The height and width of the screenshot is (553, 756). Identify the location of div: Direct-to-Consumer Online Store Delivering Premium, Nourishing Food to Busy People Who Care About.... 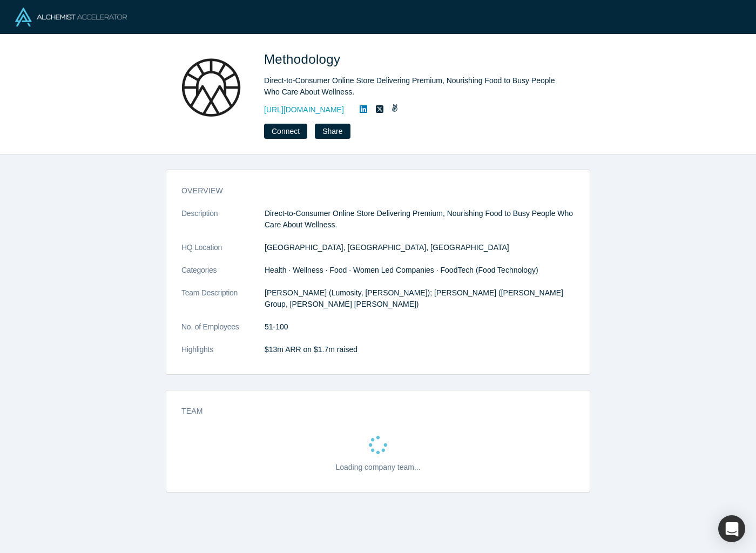
(415, 87).